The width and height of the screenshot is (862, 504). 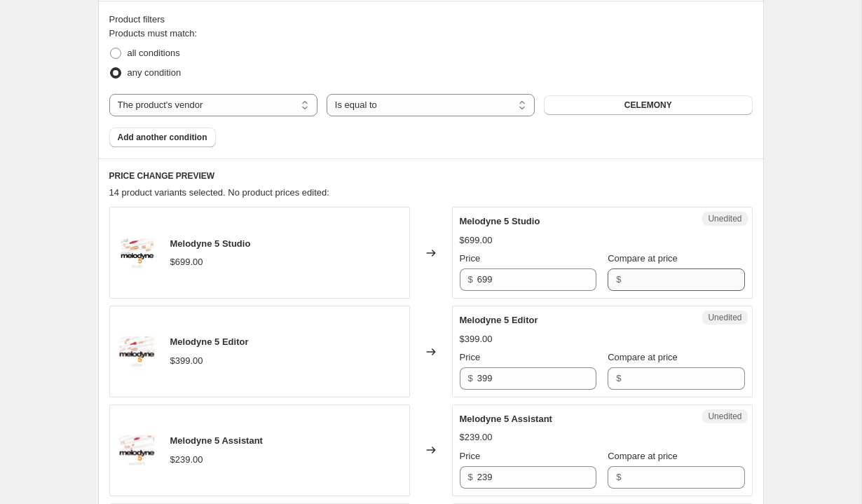 What do you see at coordinates (163, 138) in the screenshot?
I see `span: Add another condition` at bounding box center [163, 138].